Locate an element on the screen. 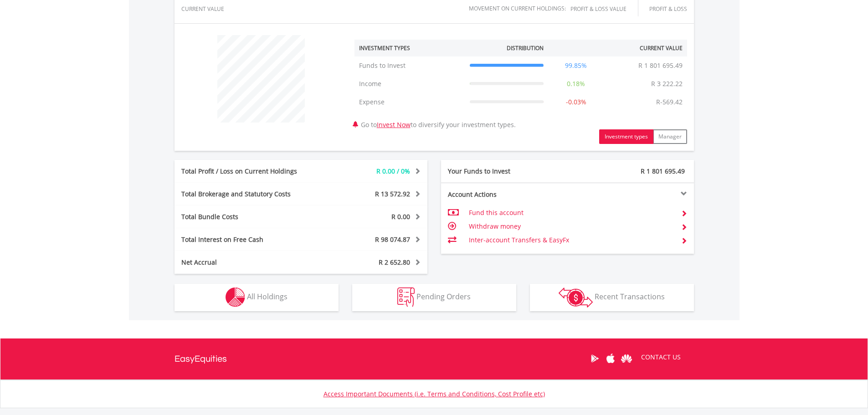 This screenshot has height=415, width=868. span: R 13 572.92 is located at coordinates (393, 194).